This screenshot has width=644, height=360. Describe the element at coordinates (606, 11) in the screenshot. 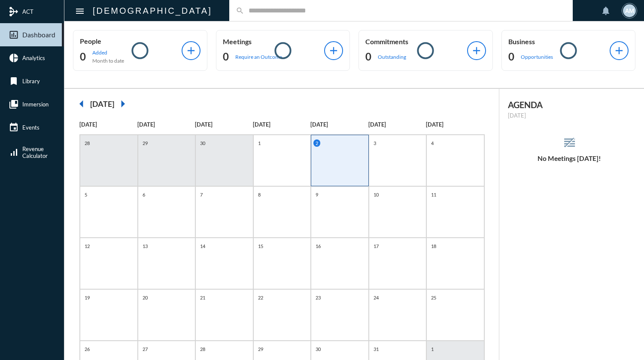

I see `mat-icon: notifications` at that location.